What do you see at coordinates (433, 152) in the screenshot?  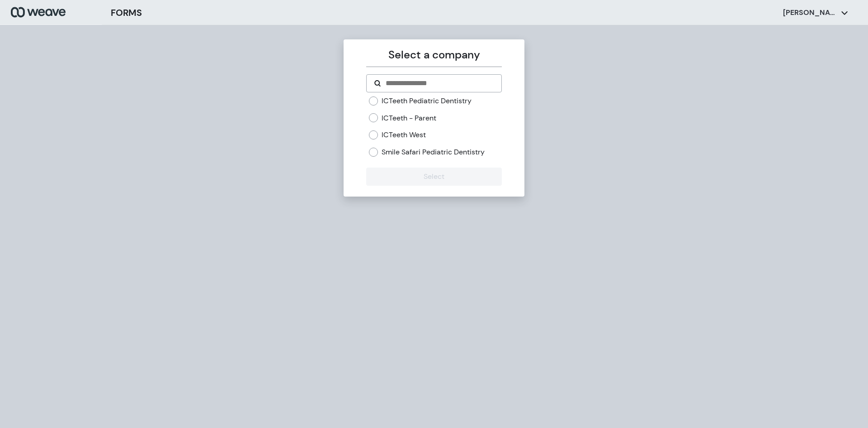 I see `label: Smile Safari Pediatric Dentistry` at bounding box center [433, 152].